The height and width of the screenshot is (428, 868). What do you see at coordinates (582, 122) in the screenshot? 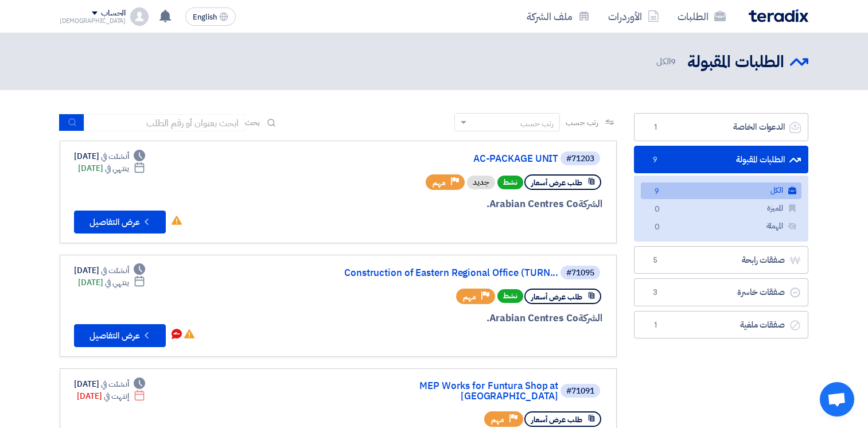
I see `span: رتب حسب` at bounding box center [582, 122].